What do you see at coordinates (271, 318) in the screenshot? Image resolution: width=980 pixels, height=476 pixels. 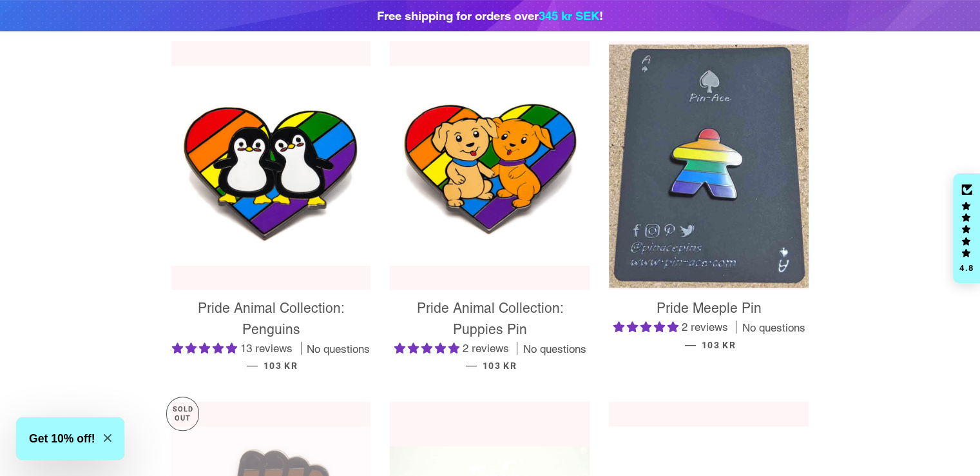 I see `span: Pride Animal Collection: Penguins` at bounding box center [271, 318].